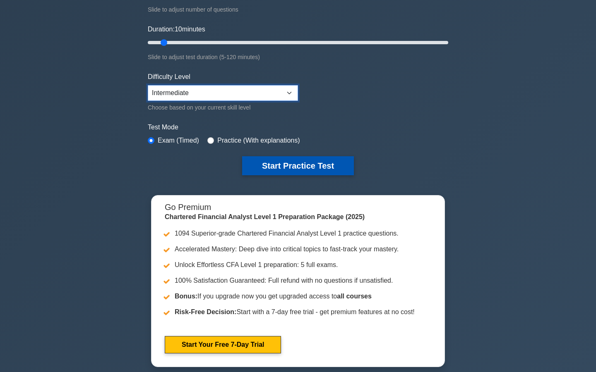  I want to click on label: Duration: minutes, so click(176, 29).